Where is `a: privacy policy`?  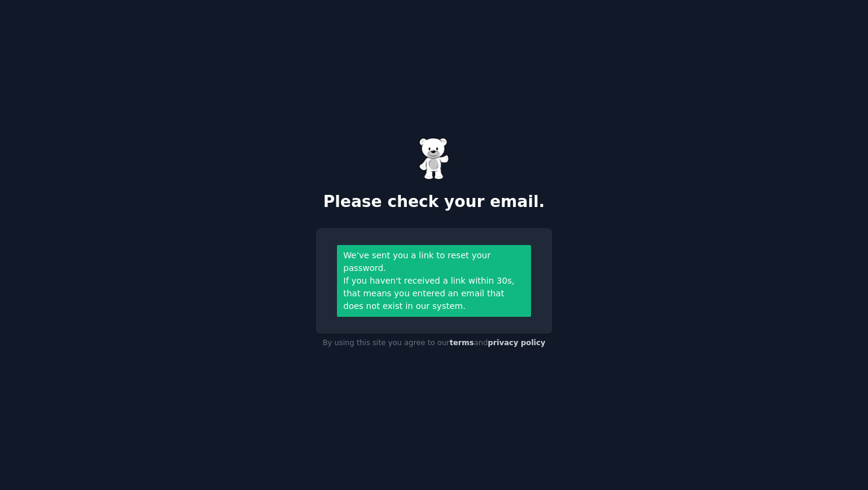
a: privacy policy is located at coordinates (517, 343).